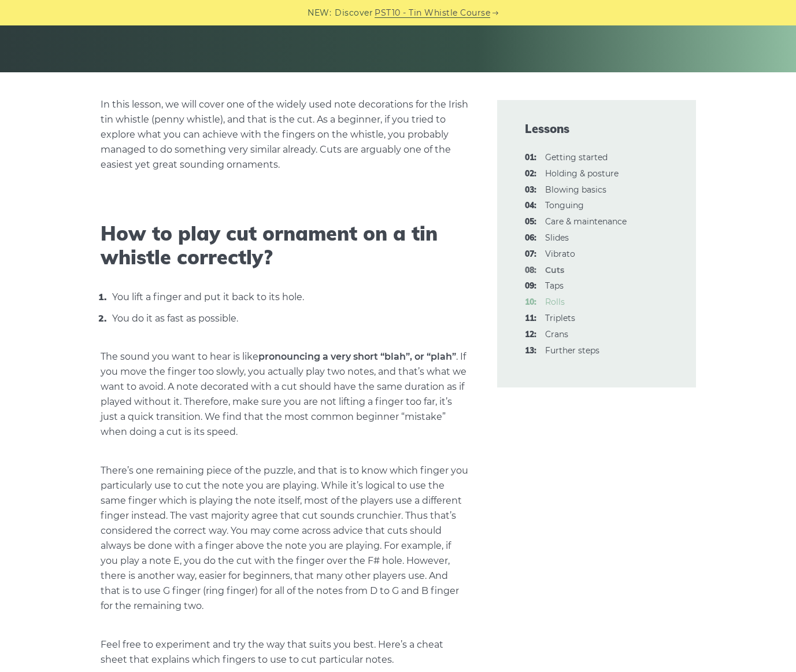  Describe the element at coordinates (531, 254) in the screenshot. I see `span: 07:` at that location.